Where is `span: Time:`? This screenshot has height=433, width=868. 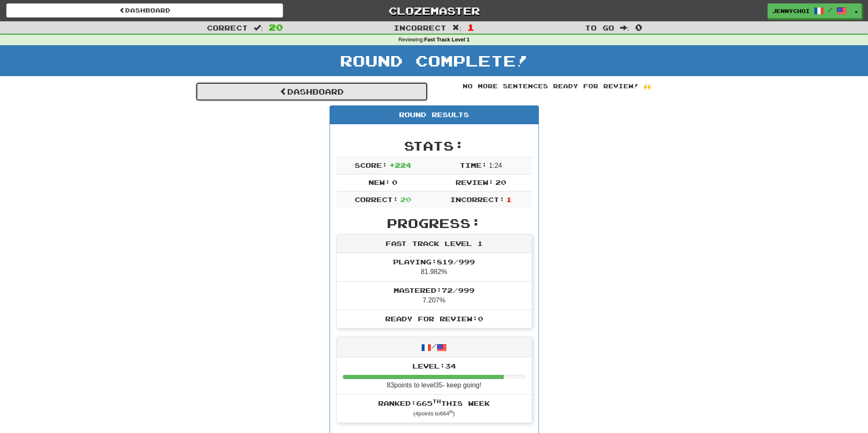
span: Time: is located at coordinates (473, 165).